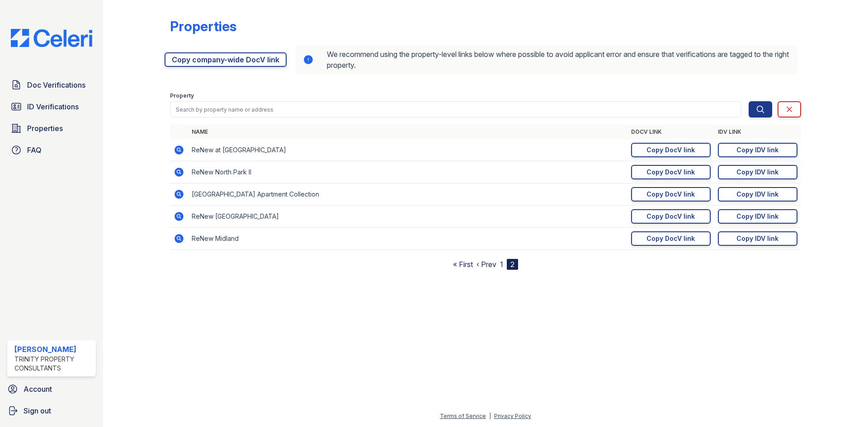 This screenshot has width=868, height=427. What do you see at coordinates (463, 265) in the screenshot?
I see `a: « First` at bounding box center [463, 265].